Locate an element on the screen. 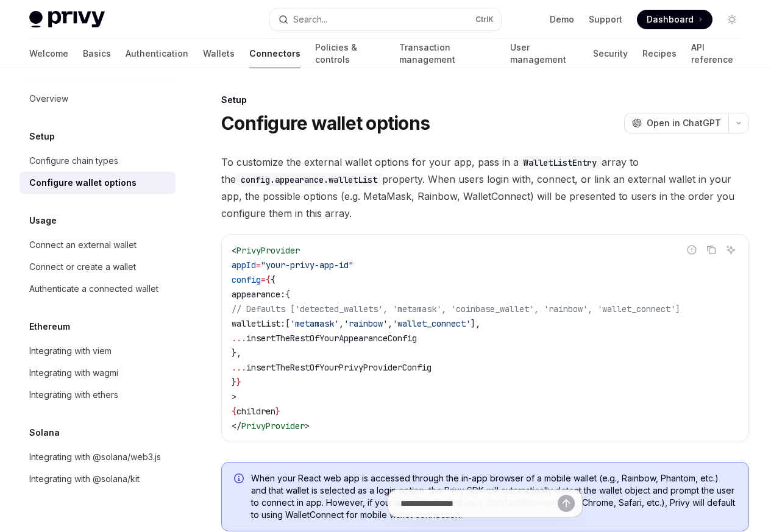  a: Authenticate a connected wallet is located at coordinates (97, 289).